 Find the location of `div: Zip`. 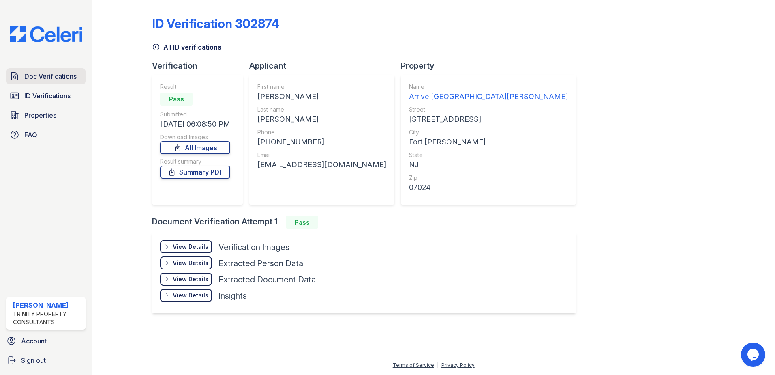

div: Zip is located at coordinates (488, 178).